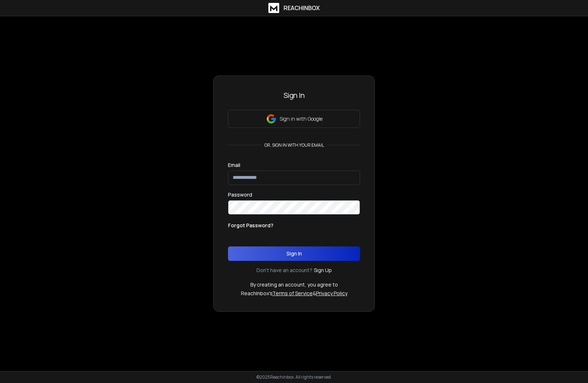 The width and height of the screenshot is (588, 383). Describe the element at coordinates (294, 285) in the screenshot. I see `p: By creating an account, you agree to` at that location.